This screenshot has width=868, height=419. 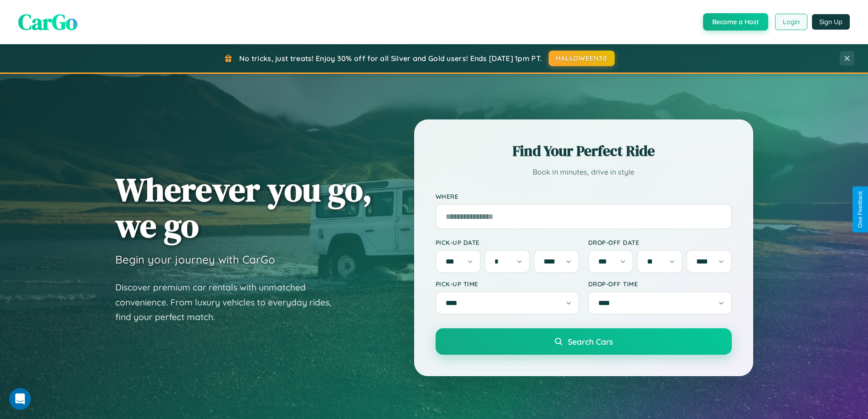 I want to click on button: Login, so click(x=791, y=22).